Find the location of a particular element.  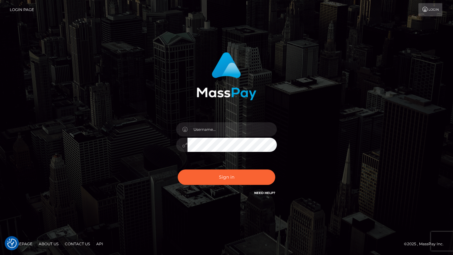

a: About Us is located at coordinates (48, 244).